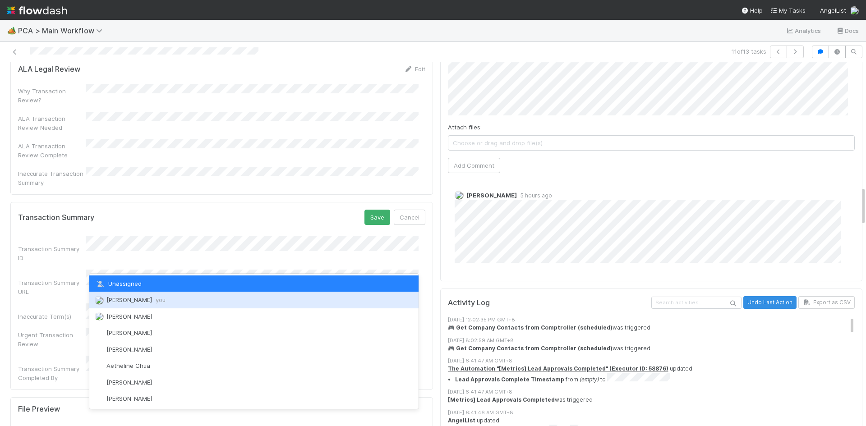  What do you see at coordinates (803, 31) in the screenshot?
I see `a: Analytics` at bounding box center [803, 31].